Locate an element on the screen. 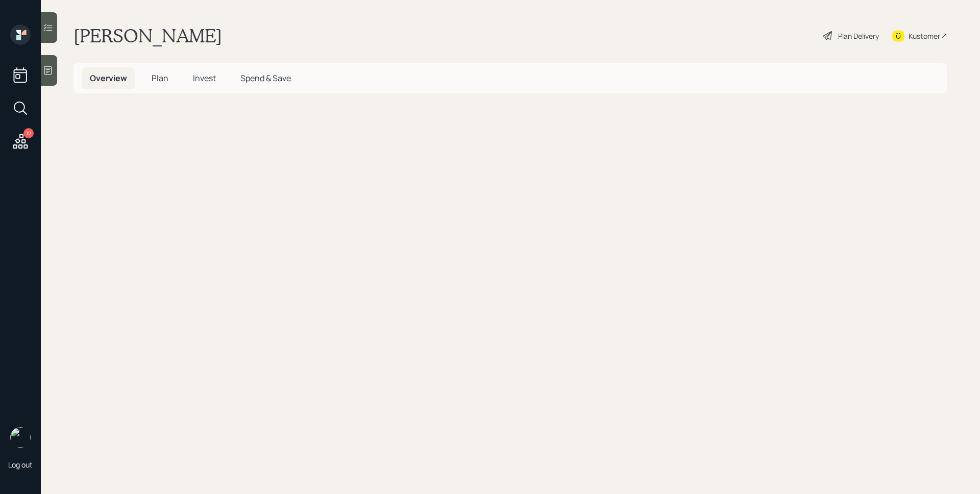  span: Spend & Save is located at coordinates (266, 78).